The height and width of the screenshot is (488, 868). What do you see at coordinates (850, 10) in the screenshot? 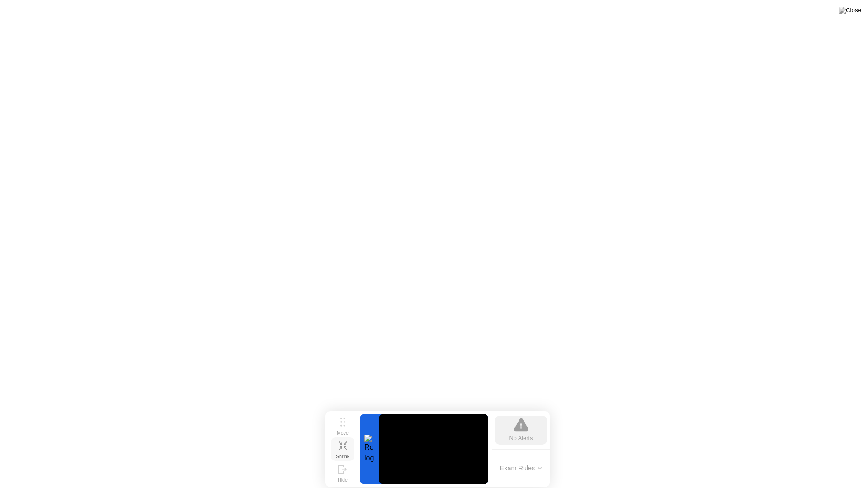
I see `img: Close` at bounding box center [850, 10].